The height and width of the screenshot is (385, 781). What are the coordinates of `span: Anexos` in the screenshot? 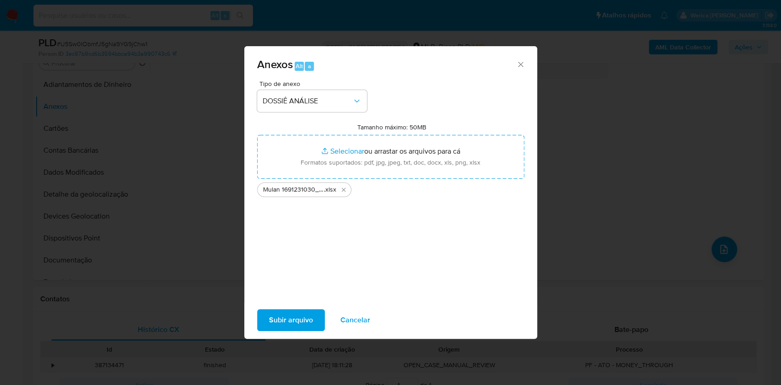 It's located at (275, 64).